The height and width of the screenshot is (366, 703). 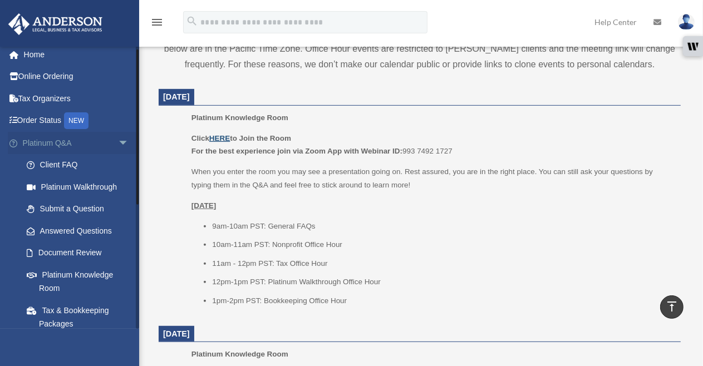 I want to click on li: 12pm-1pm PST: Platinum Walkthrough Office Hour, so click(x=442, y=282).